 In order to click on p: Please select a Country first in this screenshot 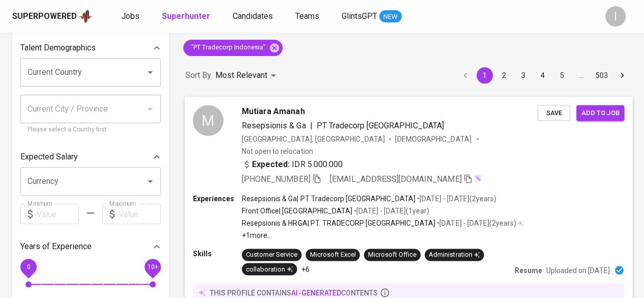, I will do `click(91, 130)`.